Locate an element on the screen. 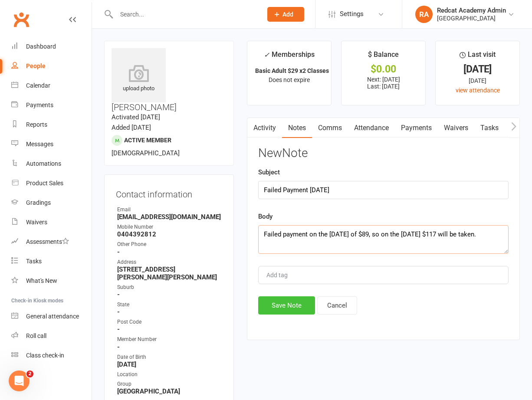 This screenshot has width=532, height=400. a: Clubworx is located at coordinates (21, 19).